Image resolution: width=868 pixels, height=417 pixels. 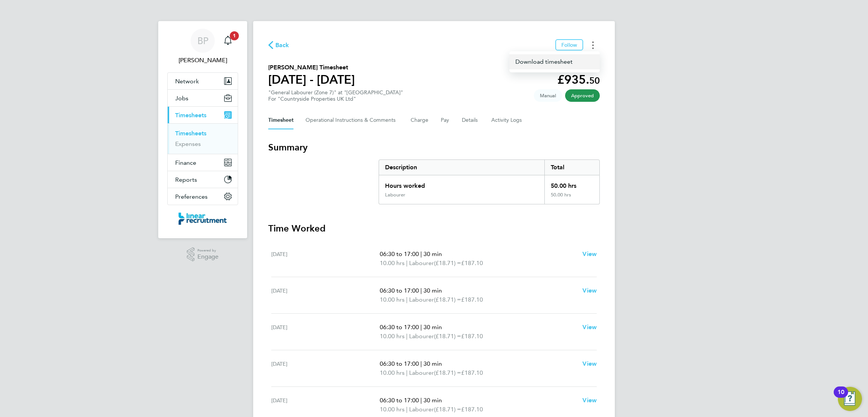 What do you see at coordinates (202, 130) in the screenshot?
I see `nav: Main navigation` at bounding box center [202, 130].